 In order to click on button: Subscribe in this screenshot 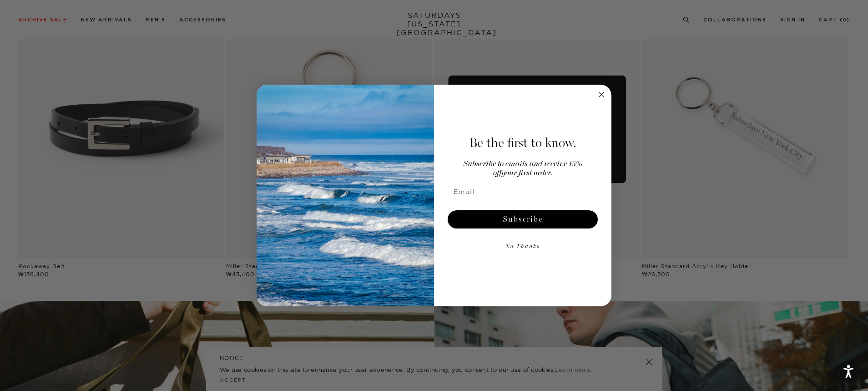, I will do `click(523, 219)`.